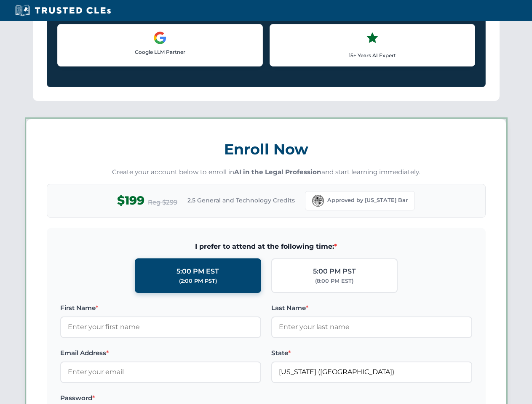 The height and width of the screenshot is (404, 532). Describe the element at coordinates (163, 202) in the screenshot. I see `span: Reg $299` at that location.